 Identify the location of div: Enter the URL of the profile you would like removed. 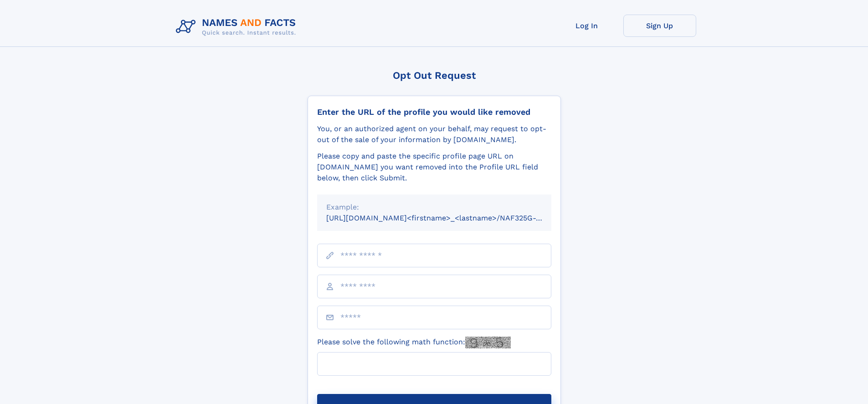
(434, 112).